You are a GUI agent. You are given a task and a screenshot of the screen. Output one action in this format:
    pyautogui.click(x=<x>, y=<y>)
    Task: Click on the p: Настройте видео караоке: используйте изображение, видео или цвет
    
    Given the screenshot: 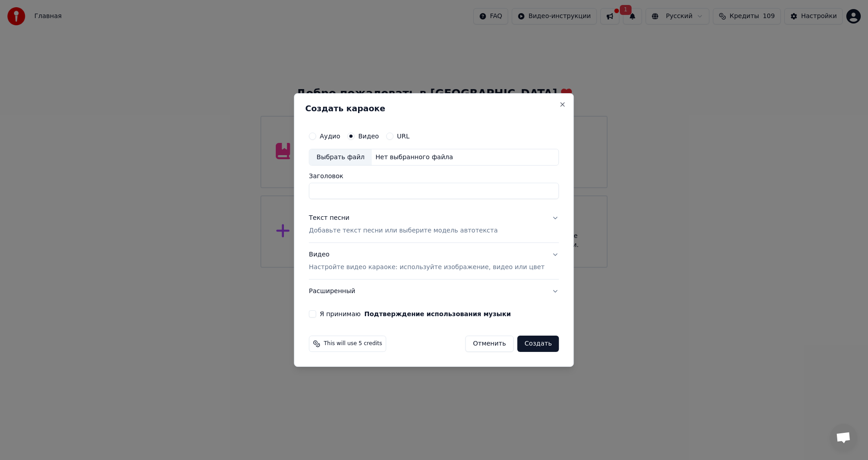 What is the action you would take?
    pyautogui.click(x=426, y=267)
    